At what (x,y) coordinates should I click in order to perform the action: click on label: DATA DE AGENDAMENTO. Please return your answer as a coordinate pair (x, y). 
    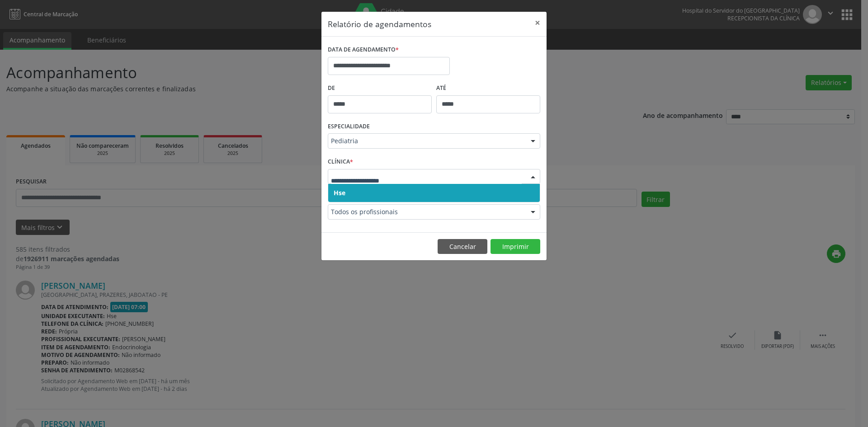
    Looking at the image, I should click on (363, 50).